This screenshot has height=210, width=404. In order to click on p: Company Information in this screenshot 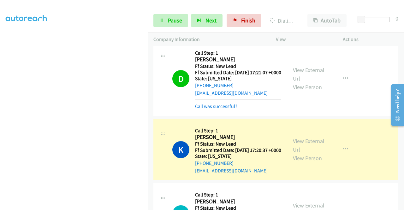, I will do `click(209, 39)`.